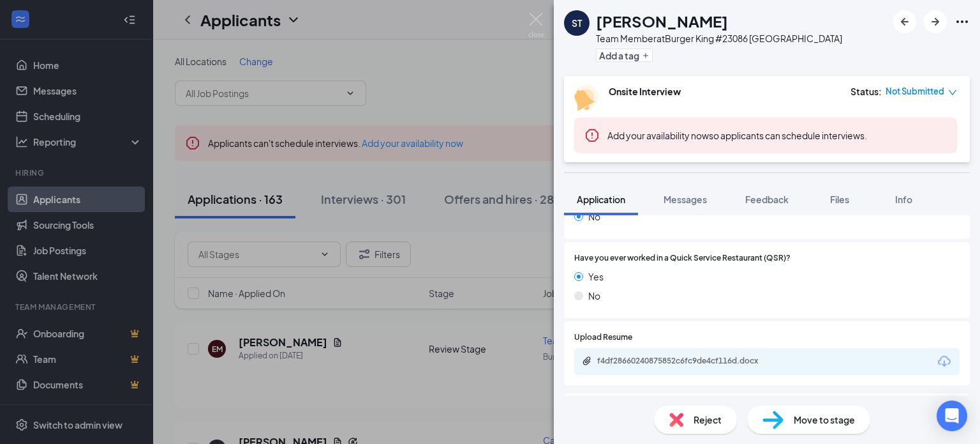  What do you see at coordinates (839, 199) in the screenshot?
I see `span: Files` at bounding box center [839, 199].